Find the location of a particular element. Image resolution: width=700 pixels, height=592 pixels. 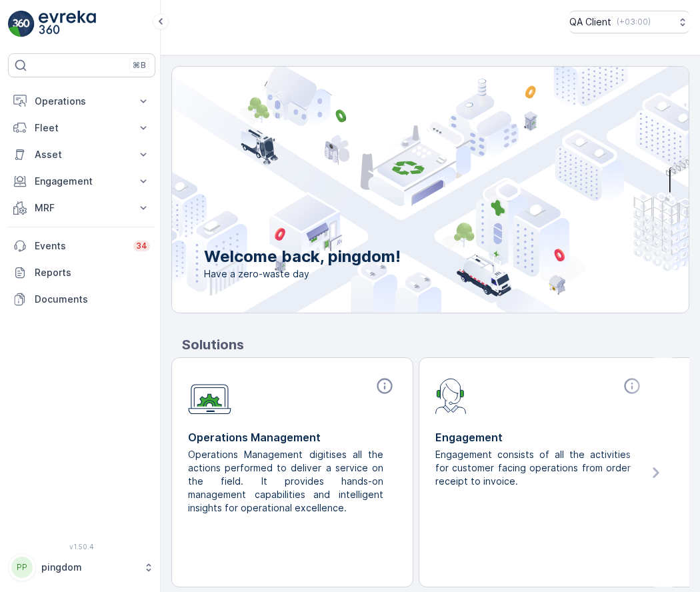

p: pingdom is located at coordinates (88, 567).